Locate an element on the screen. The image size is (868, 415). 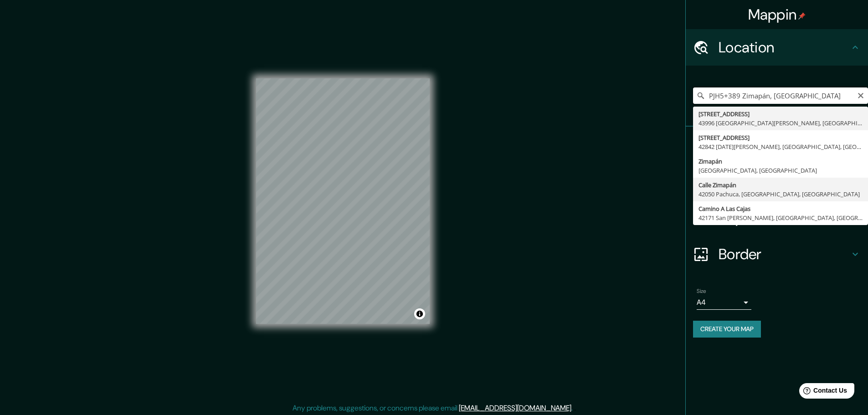
div: Border is located at coordinates (777, 254).